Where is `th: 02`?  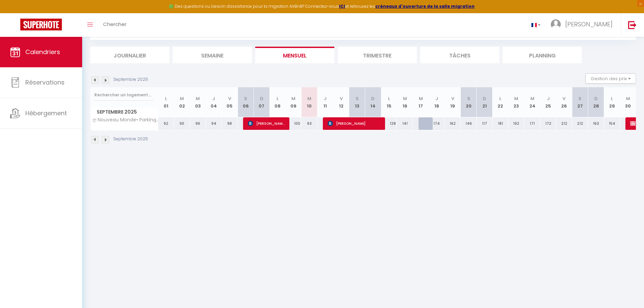
th: 02 is located at coordinates (182, 102).